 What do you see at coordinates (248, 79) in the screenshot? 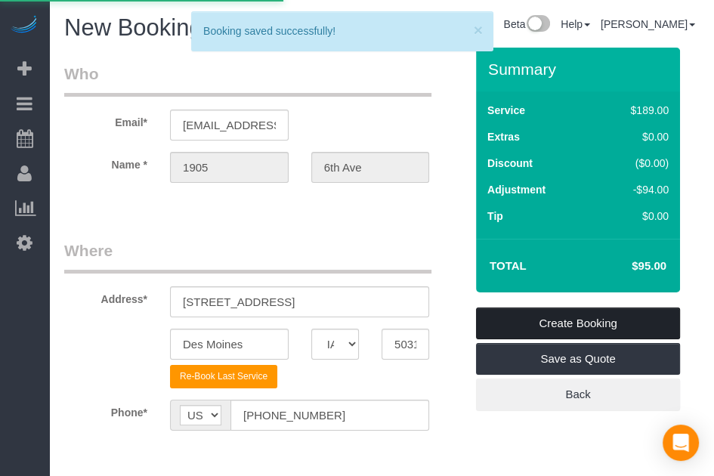
I see `legend: Who` at bounding box center [248, 79].